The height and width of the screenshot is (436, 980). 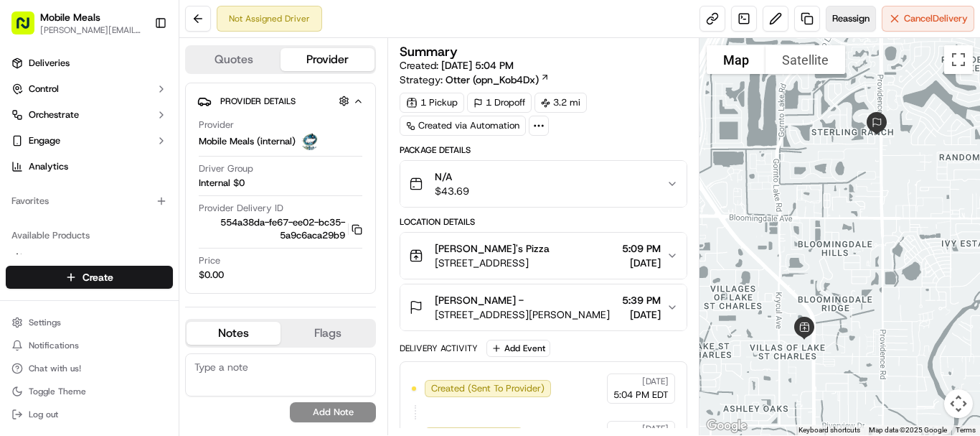 I want to click on span: Provider Details, so click(x=258, y=101).